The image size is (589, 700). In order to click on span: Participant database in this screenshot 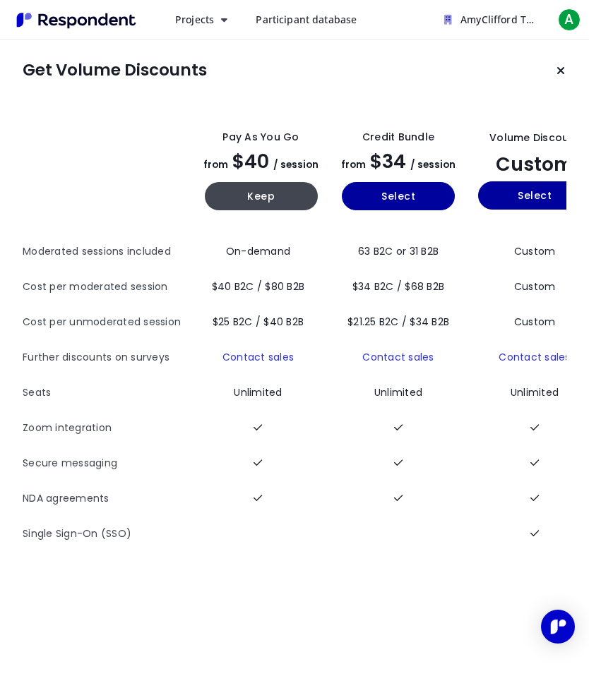, I will do `click(305, 19)`.